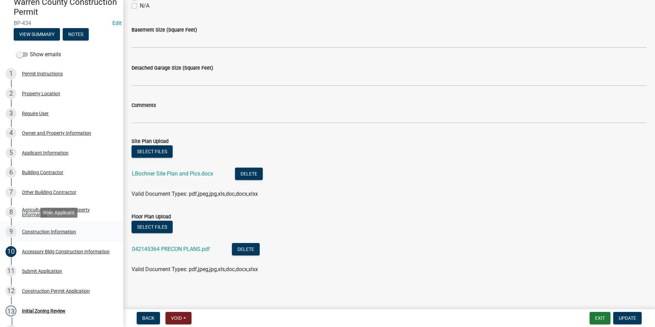  I want to click on div: 12, so click(11, 291).